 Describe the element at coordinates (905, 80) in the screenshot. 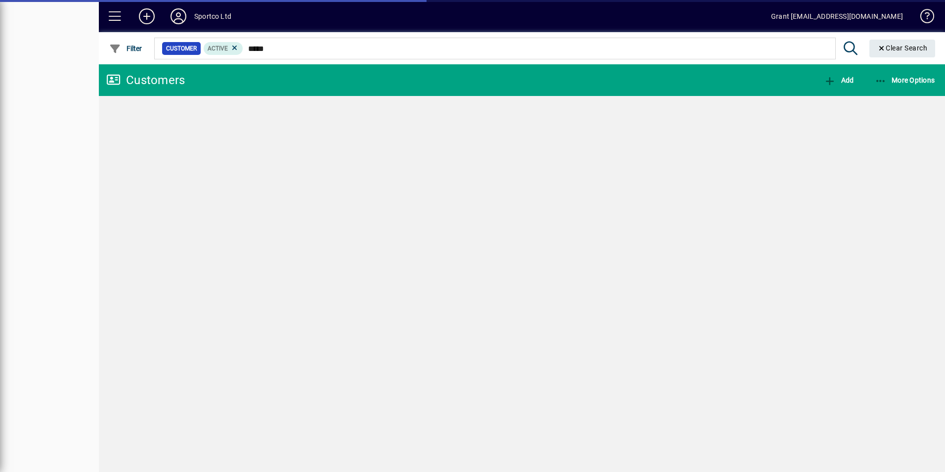

I see `span: More Options` at that location.